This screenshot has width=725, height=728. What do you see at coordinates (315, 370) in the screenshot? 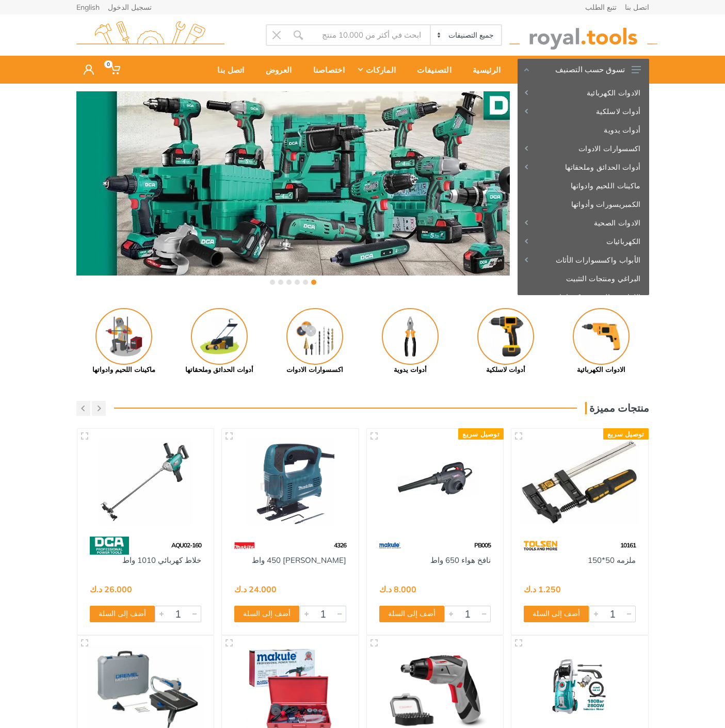
I see `div: اكسسوارات الادوات` at bounding box center [315, 370].